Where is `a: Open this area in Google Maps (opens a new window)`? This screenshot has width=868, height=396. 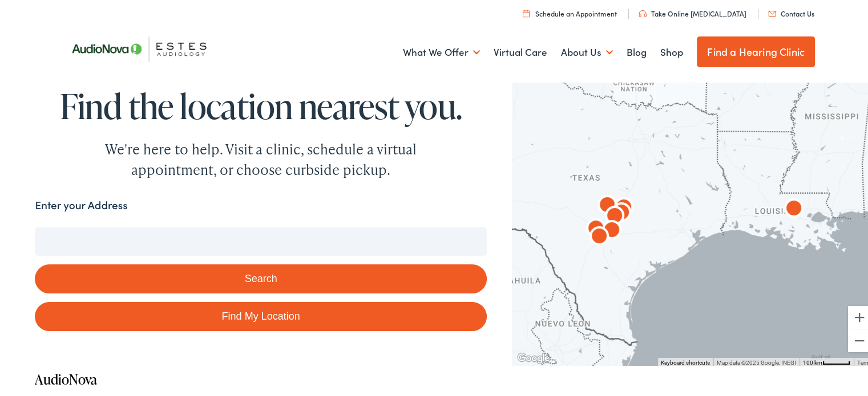
a: Open this area in Google Maps (opens a new window) is located at coordinates (533, 357).